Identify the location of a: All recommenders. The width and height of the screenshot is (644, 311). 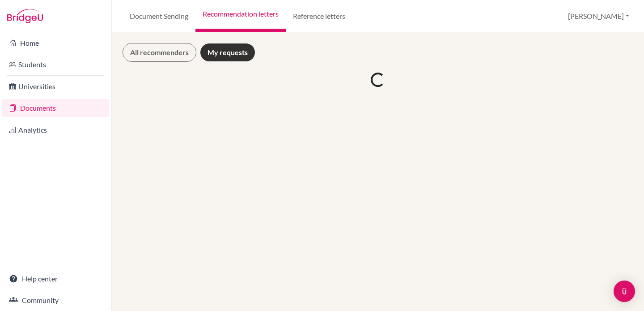
(159, 52).